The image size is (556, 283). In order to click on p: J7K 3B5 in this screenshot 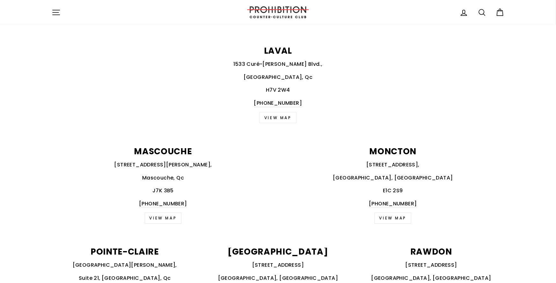, I will do `click(163, 190)`.